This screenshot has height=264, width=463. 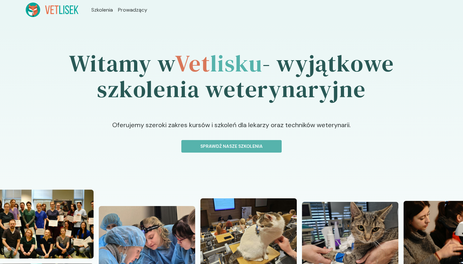 What do you see at coordinates (231, 146) in the screenshot?
I see `a: Sprawdź nasze szkolenia` at bounding box center [231, 146].